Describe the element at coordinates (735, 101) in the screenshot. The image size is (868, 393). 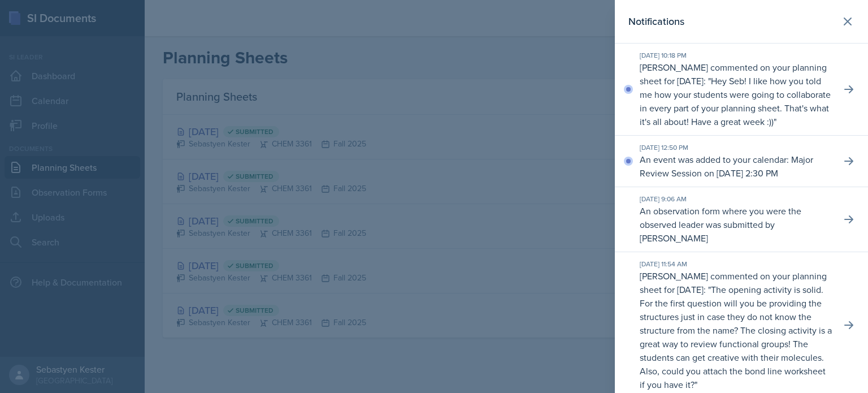
I see `p: Hey Seb! I like how you told me how your students were going to collaborate in every part of your...` at that location.